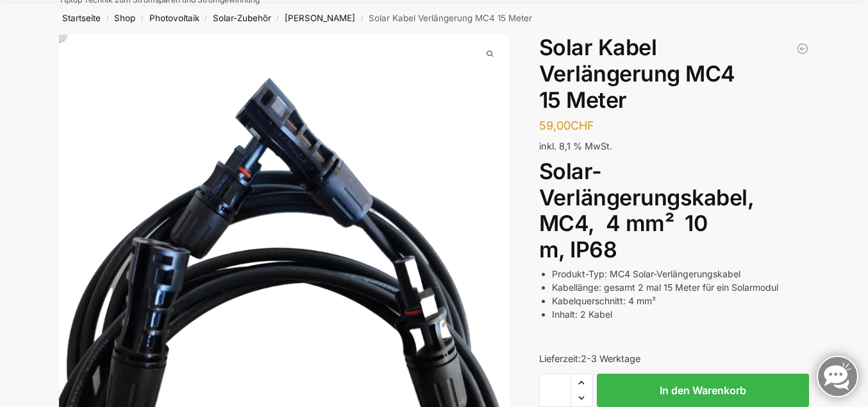 The height and width of the screenshot is (407, 868). What do you see at coordinates (582, 383) in the screenshot?
I see `span: Increase quantity` at bounding box center [582, 383].